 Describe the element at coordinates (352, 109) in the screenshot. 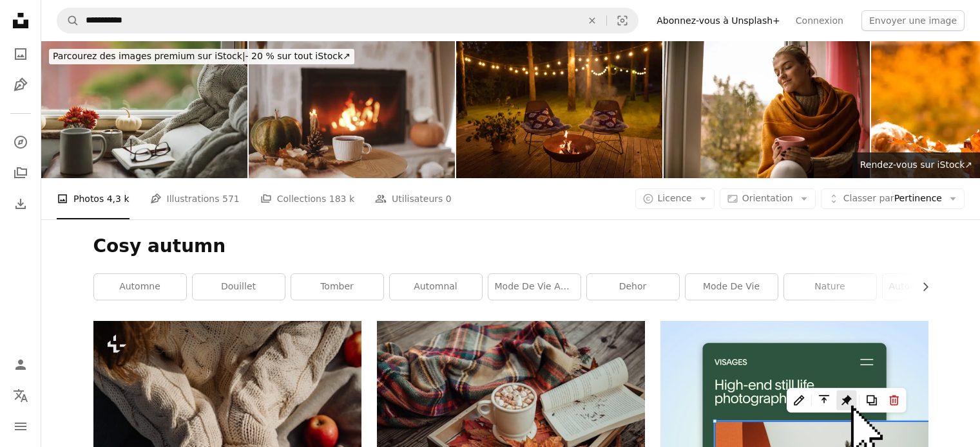

I see `img: Tasse de thé chaude, citrouille, feuilles d’automne sur une table en bois sur fond de cheminée al...` at that location.